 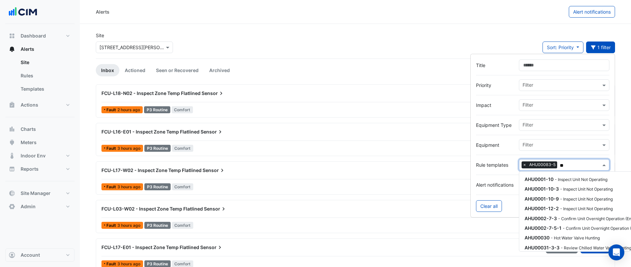 I want to click on span: AHU0002-7-5-1, so click(x=543, y=228).